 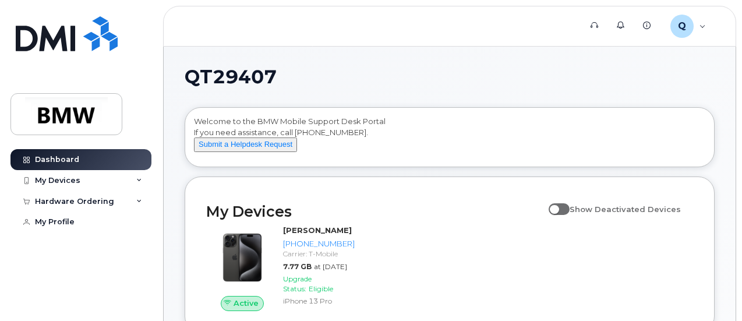 What do you see at coordinates (625, 209) in the screenshot?
I see `span: Show Deactivated Devices` at bounding box center [625, 209].